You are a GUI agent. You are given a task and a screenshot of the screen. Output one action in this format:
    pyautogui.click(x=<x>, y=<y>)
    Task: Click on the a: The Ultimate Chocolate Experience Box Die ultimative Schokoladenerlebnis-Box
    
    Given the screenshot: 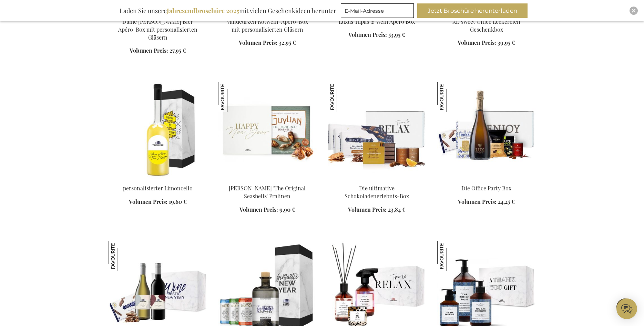 What is the action you would take?
    pyautogui.click(x=377, y=179)
    